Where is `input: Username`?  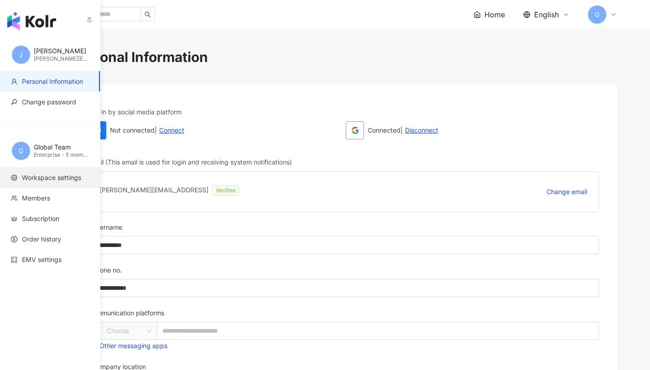
input: Username is located at coordinates (343, 245).